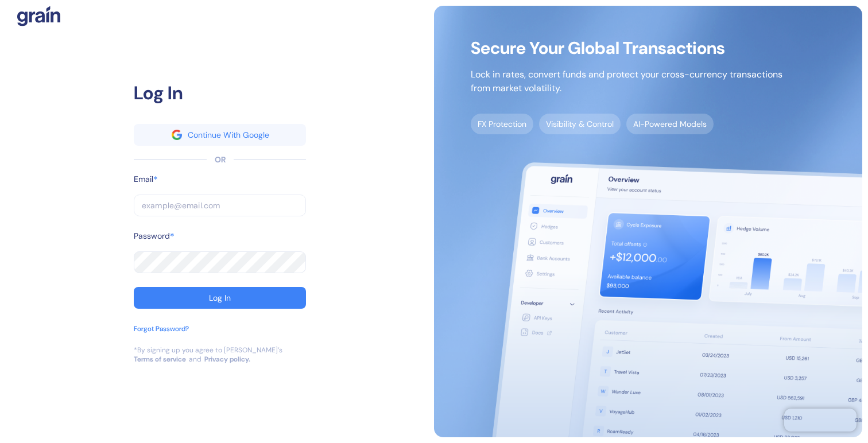 The width and height of the screenshot is (868, 443). Describe the element at coordinates (647, 222) in the screenshot. I see `img: signup-main-image` at that location.